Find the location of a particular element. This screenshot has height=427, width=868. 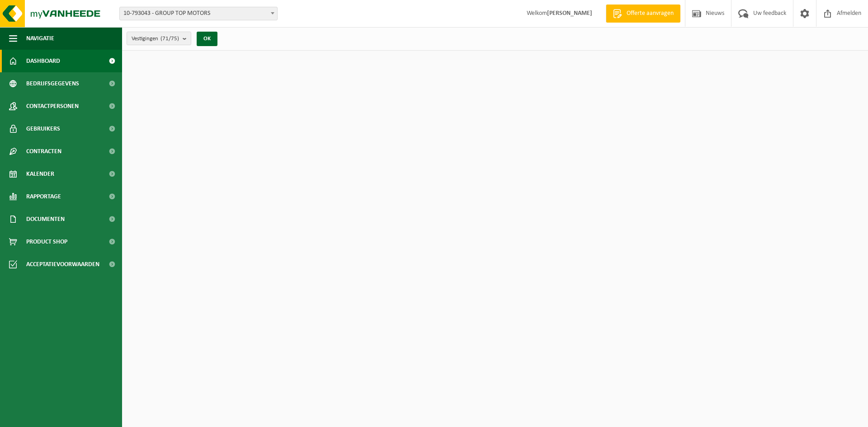

span: Kalender is located at coordinates (40, 174).